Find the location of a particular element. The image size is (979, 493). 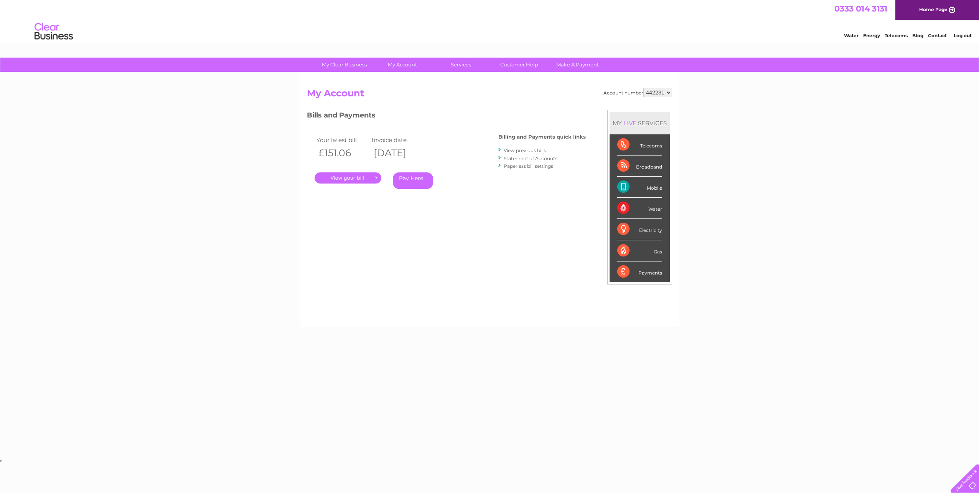

td: Your latest bill is located at coordinates (342, 140).